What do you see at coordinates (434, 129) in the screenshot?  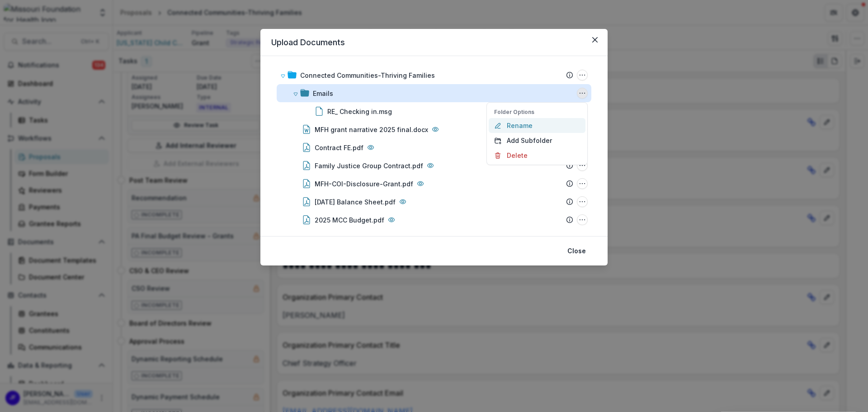 I see `div: MFH grant narrative 2025 final.docxMFH grant narrative 2025 final.docx Options` at bounding box center [434, 129].